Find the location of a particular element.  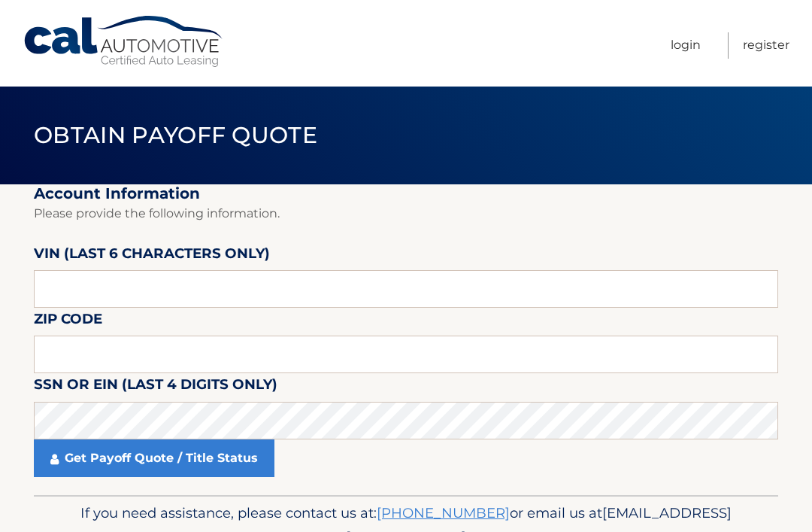

a: Login is located at coordinates (686, 45).